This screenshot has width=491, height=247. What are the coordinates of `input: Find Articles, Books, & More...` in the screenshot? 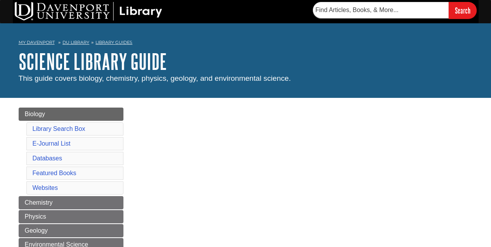 It's located at (381, 10).